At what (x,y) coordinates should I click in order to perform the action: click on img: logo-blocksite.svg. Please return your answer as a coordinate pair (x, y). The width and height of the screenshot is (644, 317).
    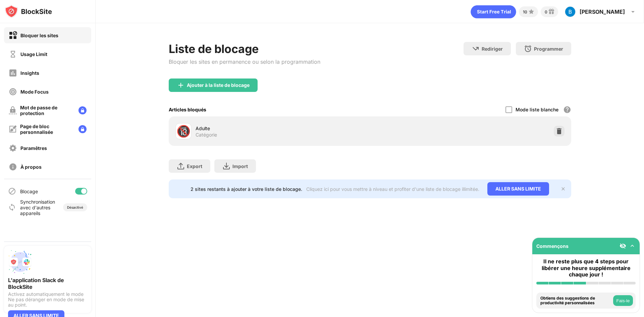
    Looking at the image, I should click on (28, 11).